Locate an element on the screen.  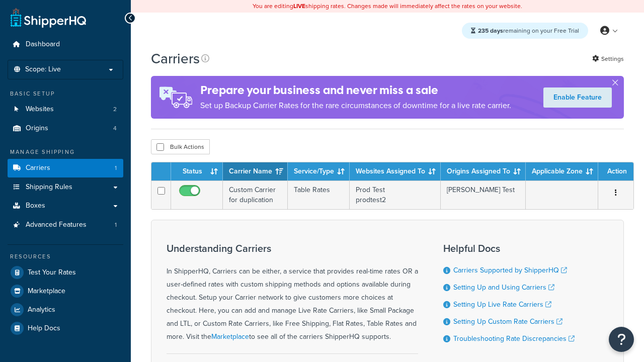
img: ad-rules-rateshop-fe6ec290ccb7230408bd80ed9643f0289d75e0ffd9eb532fc0e269fcd187b520.png is located at coordinates (176, 97).